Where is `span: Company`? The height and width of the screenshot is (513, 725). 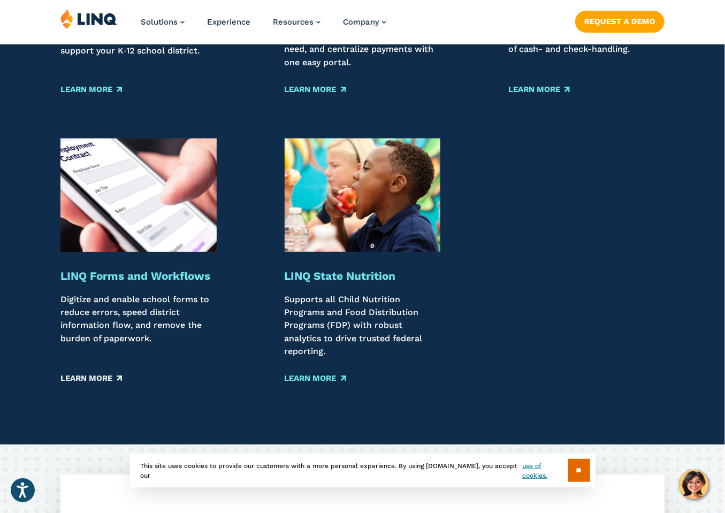 span: Company is located at coordinates (361, 22).